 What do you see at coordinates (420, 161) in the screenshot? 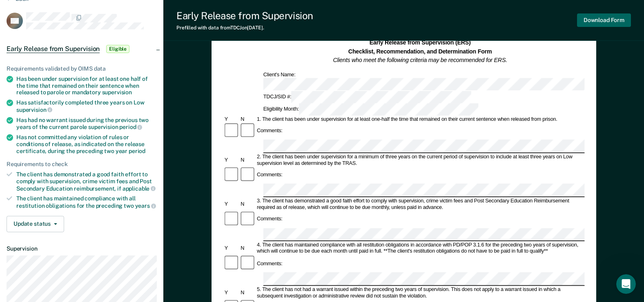
I see `div: 2. The client has been under supervision for a minimum of three years on the current period of su...` at bounding box center [420, 161].